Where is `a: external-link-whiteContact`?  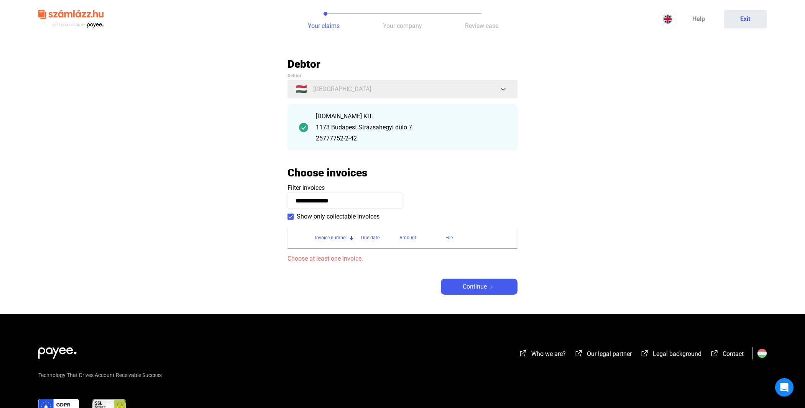
a: external-link-whiteContact is located at coordinates (726, 355).